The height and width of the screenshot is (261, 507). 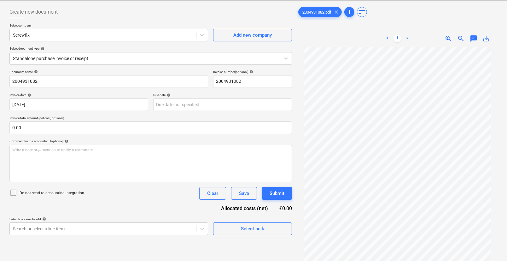 What do you see at coordinates (408, 38) in the screenshot?
I see `a: Next page` at bounding box center [408, 38].